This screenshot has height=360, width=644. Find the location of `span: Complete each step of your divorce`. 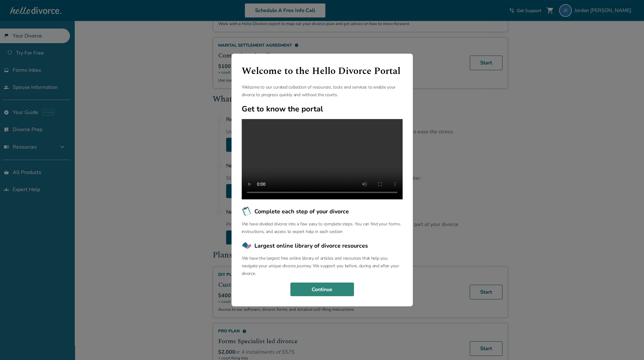

span: Complete each step of your divorce is located at coordinates (302, 211).